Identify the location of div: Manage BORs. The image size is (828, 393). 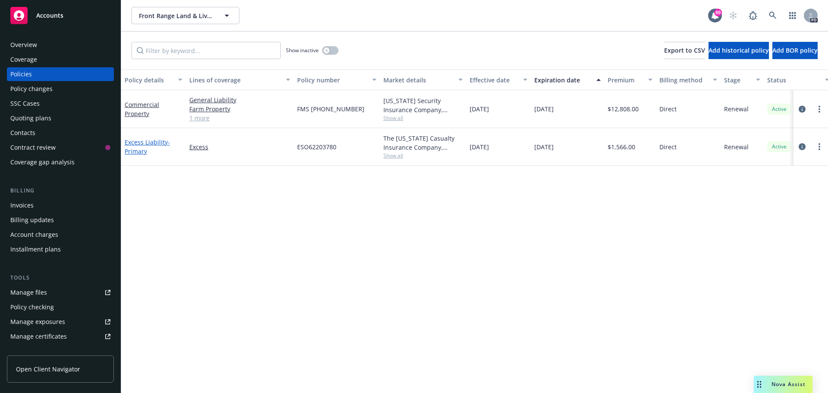
(31, 351).